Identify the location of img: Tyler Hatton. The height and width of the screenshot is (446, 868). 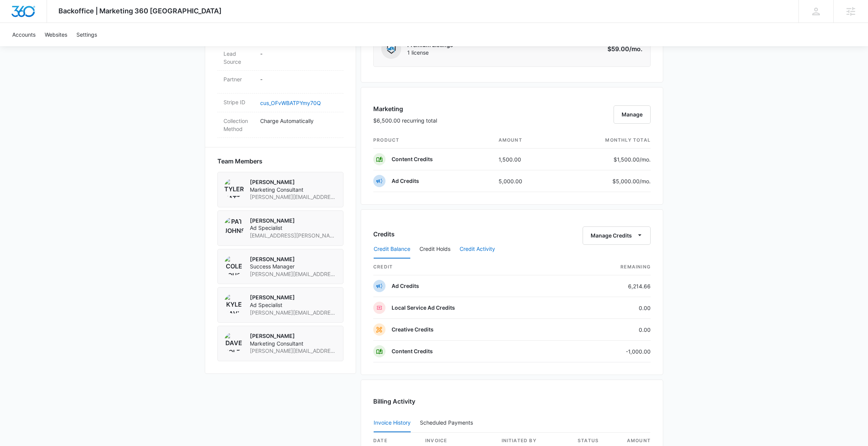
(233, 188).